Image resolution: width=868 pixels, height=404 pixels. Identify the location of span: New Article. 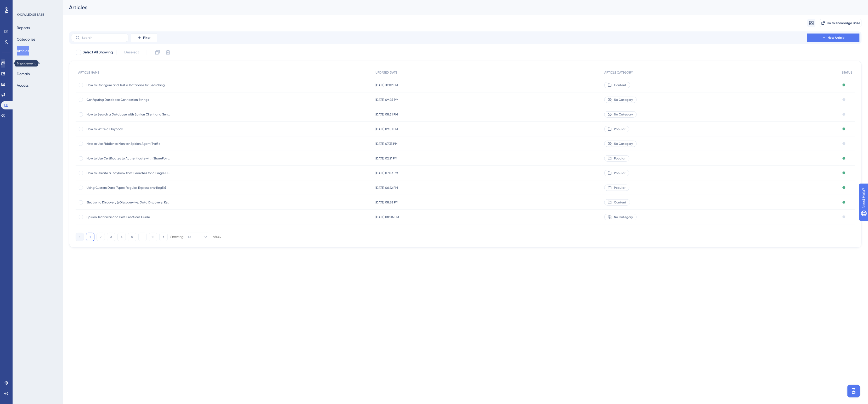
(836, 38).